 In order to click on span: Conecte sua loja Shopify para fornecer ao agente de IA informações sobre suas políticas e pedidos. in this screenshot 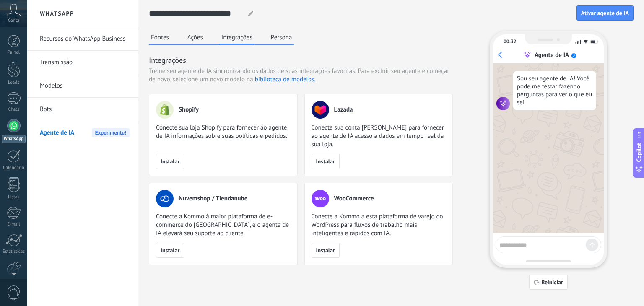, I will do `click(223, 132)`.